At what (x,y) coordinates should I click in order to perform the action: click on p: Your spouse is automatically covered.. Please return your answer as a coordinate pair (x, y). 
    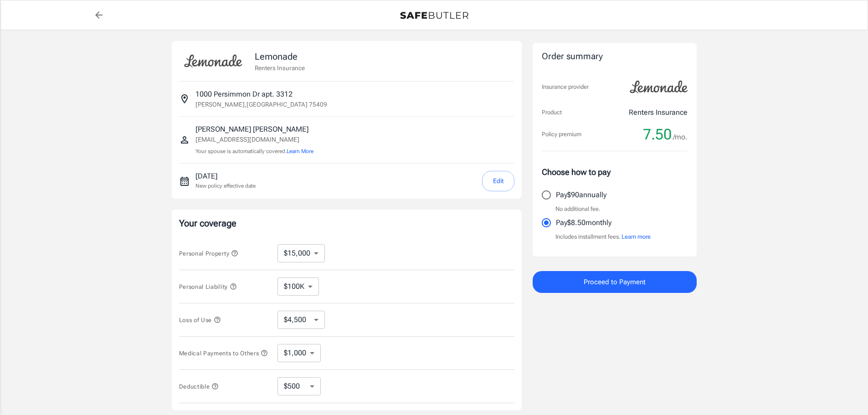
    Looking at the image, I should click on (254, 151).